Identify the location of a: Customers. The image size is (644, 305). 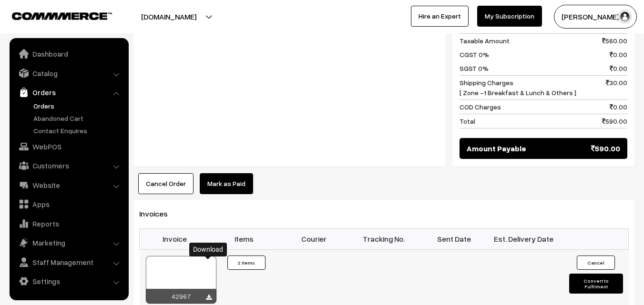
(68, 166).